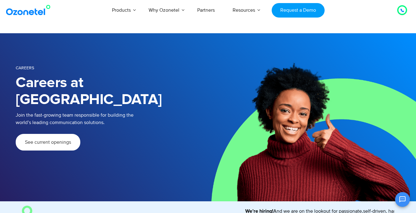  Describe the element at coordinates (298, 10) in the screenshot. I see `a: Request a Demo` at that location.